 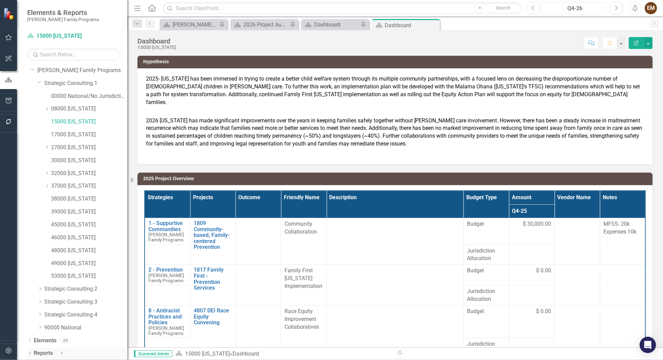 What do you see at coordinates (153, 354) in the screenshot?
I see `span: Scorecard Admin` at bounding box center [153, 354].